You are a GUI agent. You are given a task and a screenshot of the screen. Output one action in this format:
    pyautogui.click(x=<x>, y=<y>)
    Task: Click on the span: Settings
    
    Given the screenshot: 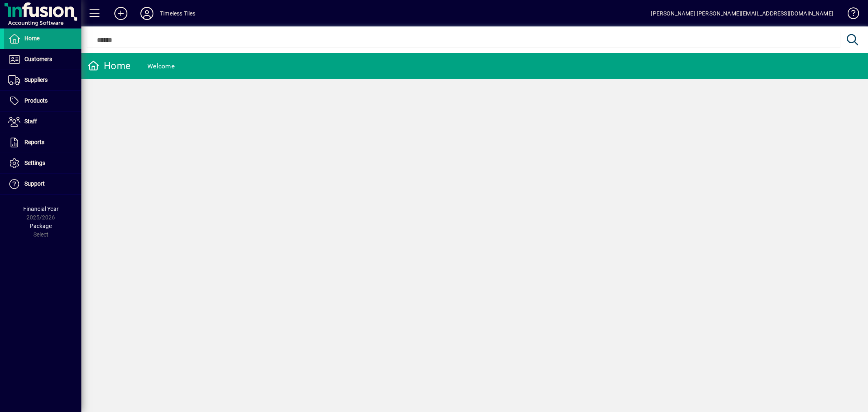 What is the action you would take?
    pyautogui.click(x=35, y=163)
    